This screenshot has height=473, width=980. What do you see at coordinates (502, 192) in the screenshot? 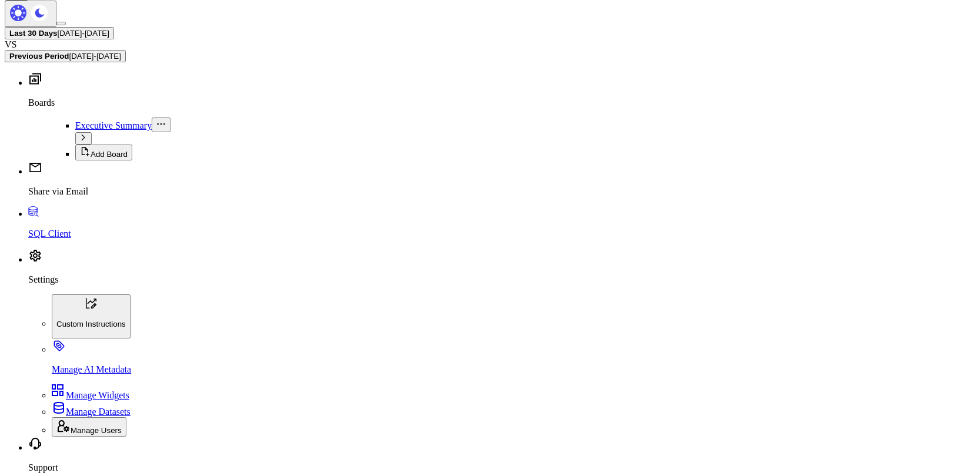
I see `p: Share via Email` at bounding box center [502, 192].